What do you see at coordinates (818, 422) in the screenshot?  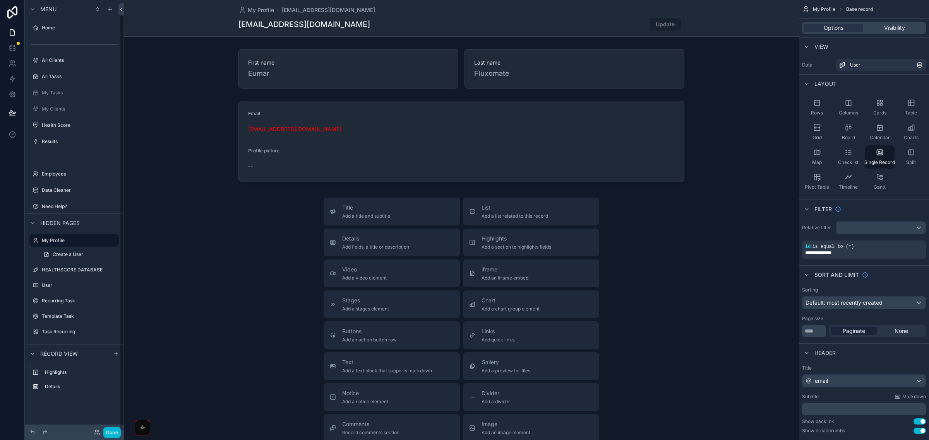 I see `div: Show backlink` at bounding box center [818, 422].